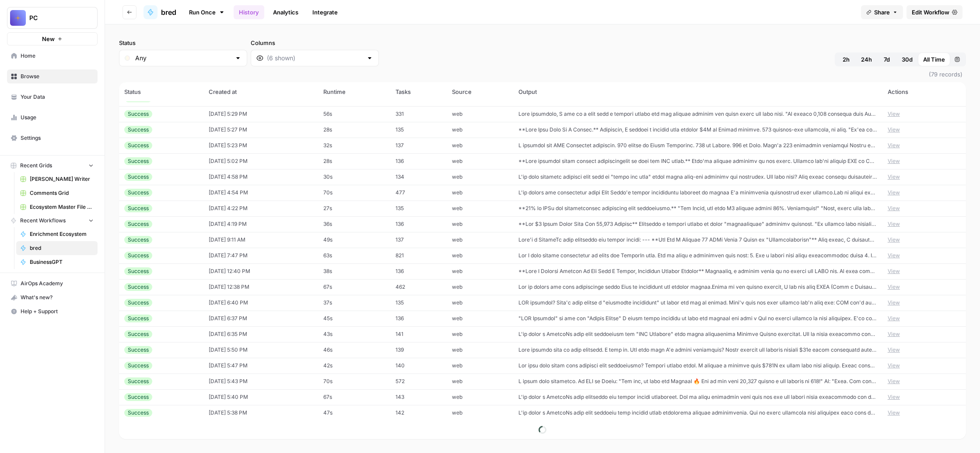 This screenshot has width=980, height=453. What do you see at coordinates (52, 56) in the screenshot?
I see `a: Home` at bounding box center [52, 56].